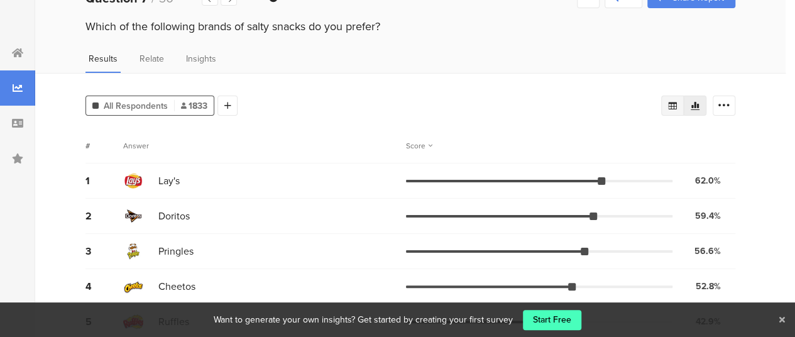 This screenshot has height=337, width=795. What do you see at coordinates (708, 251) in the screenshot?
I see `div: 56.6%` at bounding box center [708, 251].